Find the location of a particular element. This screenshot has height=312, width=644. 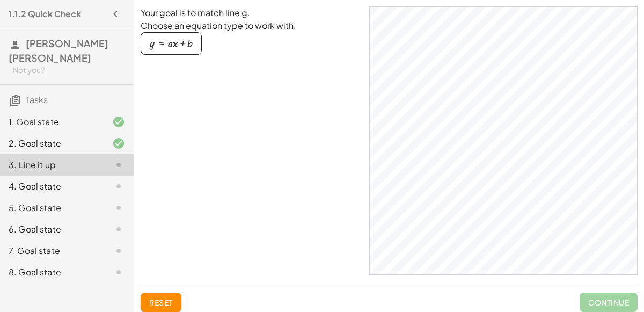

div: Not you? is located at coordinates (68, 70).